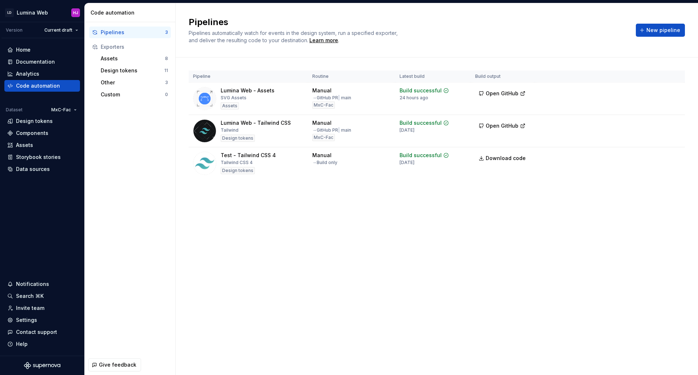 The height and width of the screenshot is (375, 698). Describe the element at coordinates (433, 76) in the screenshot. I see `th: Latest build` at that location.